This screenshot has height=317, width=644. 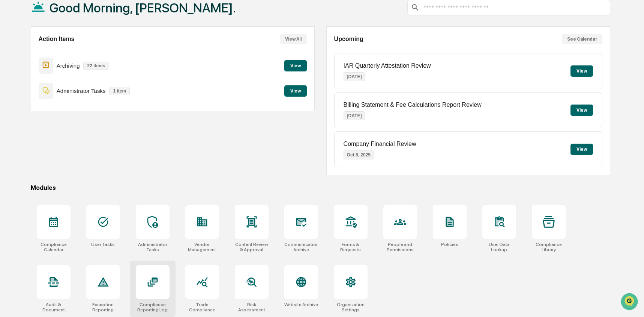 I want to click on div: Communications Archive, so click(x=302, y=247).